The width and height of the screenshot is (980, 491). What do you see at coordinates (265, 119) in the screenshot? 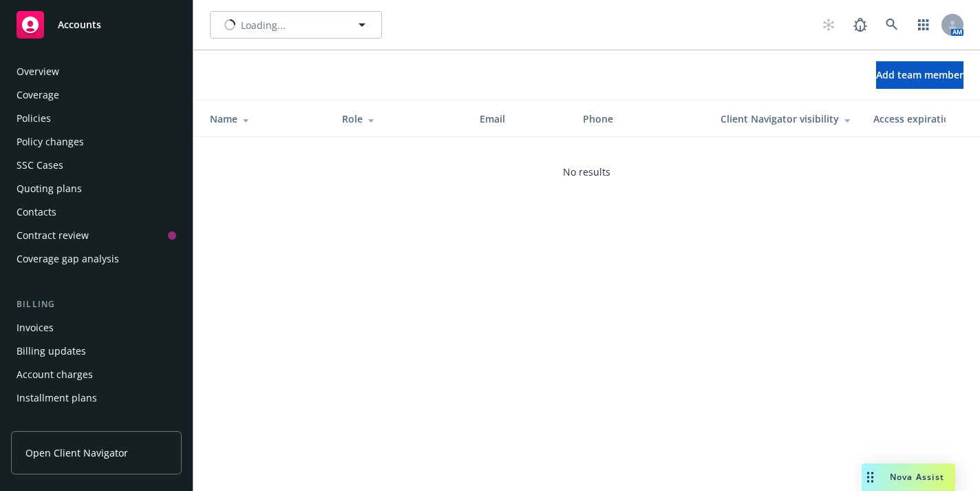
I see `div: Name` at bounding box center [265, 119].